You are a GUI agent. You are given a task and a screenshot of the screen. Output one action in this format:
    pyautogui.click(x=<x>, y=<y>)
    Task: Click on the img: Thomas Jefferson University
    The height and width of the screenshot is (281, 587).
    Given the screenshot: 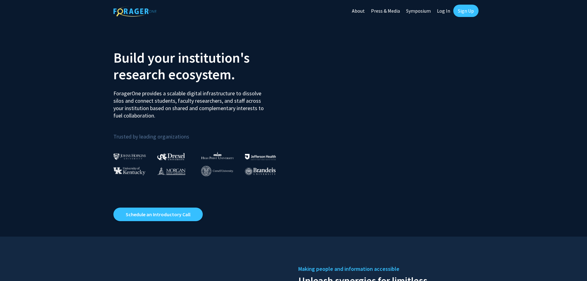 What is the action you would take?
    pyautogui.click(x=260, y=157)
    